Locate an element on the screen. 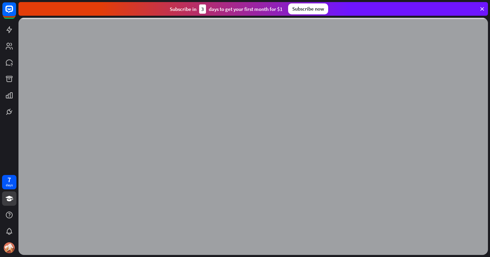 The image size is (490, 257). div: Subscribe in days to get your first month for $1 is located at coordinates (226, 9).